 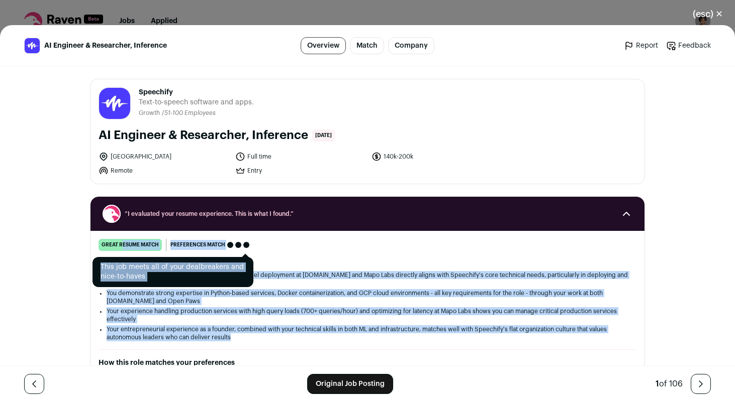 What do you see at coordinates (669, 384) in the screenshot?
I see `div: of 106` at bounding box center [669, 384].